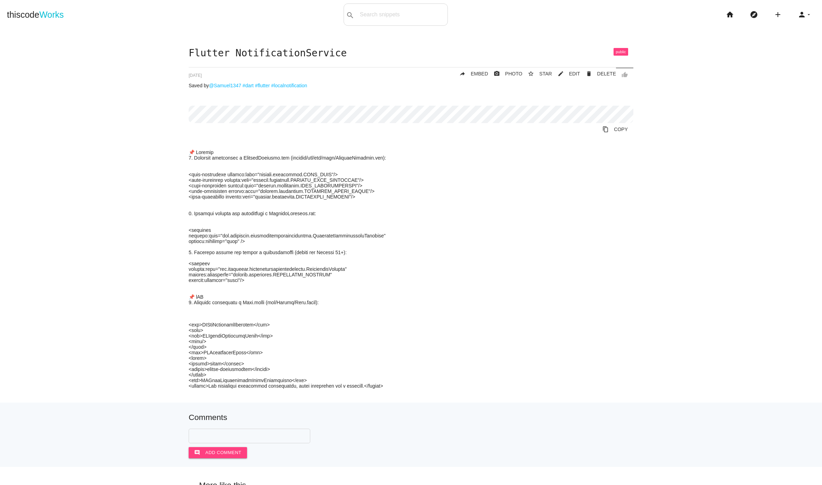 The image size is (822, 485). I want to click on i: arrow_drop_down, so click(809, 15).